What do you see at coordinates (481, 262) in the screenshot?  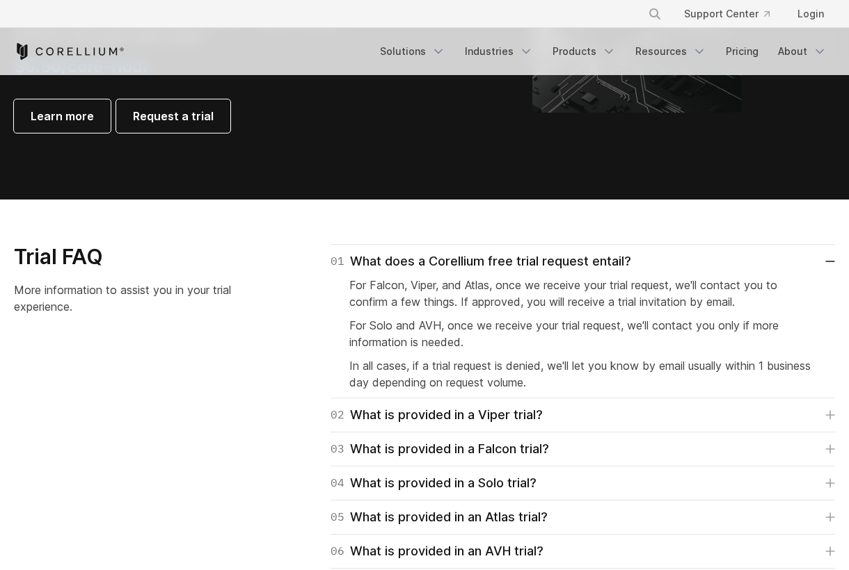 I see `div: What does a Corellium free trial request entail?` at bounding box center [481, 262].